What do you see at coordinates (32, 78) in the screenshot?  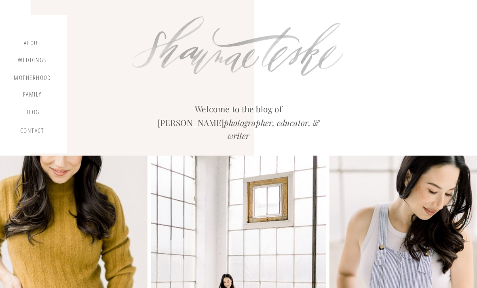 I see `div: motherhood` at bounding box center [32, 78].